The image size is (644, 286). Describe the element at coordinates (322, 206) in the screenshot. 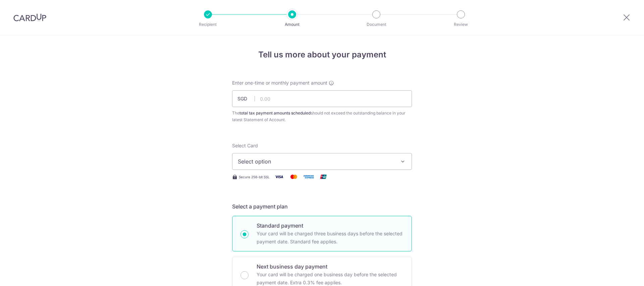

I see `h5: Select a payment plan` at that location.